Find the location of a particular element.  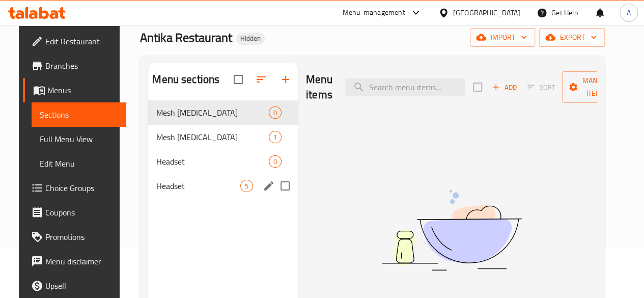

span: Choice Groups is located at coordinates (81, 188).